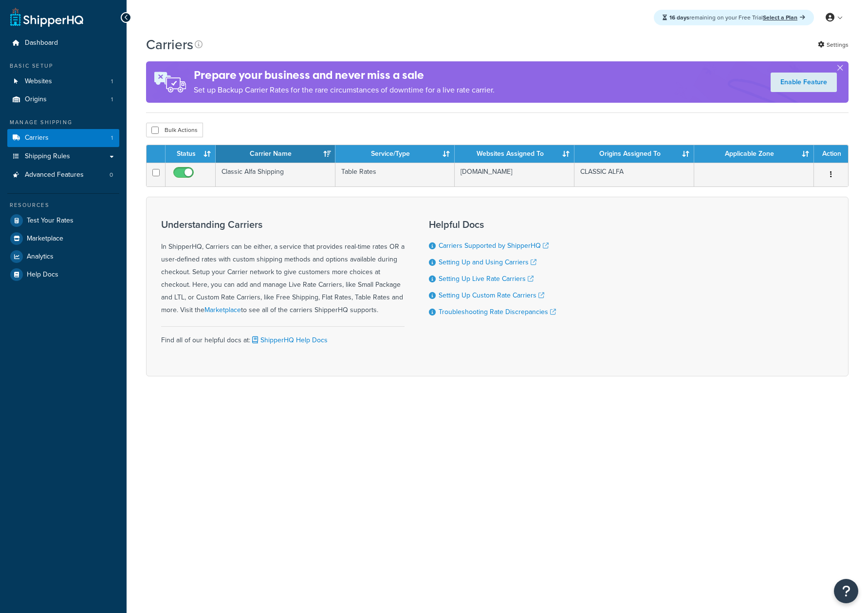 The image size is (868, 613). What do you see at coordinates (50, 221) in the screenshot?
I see `span: Test Your Rates` at bounding box center [50, 221].